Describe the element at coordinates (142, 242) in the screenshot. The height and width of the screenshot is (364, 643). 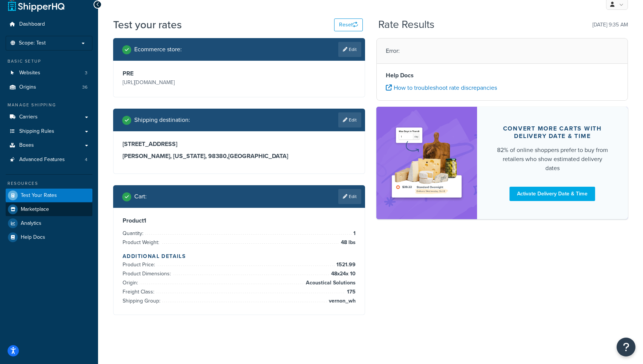
I see `span: Product Weight:` at that location.